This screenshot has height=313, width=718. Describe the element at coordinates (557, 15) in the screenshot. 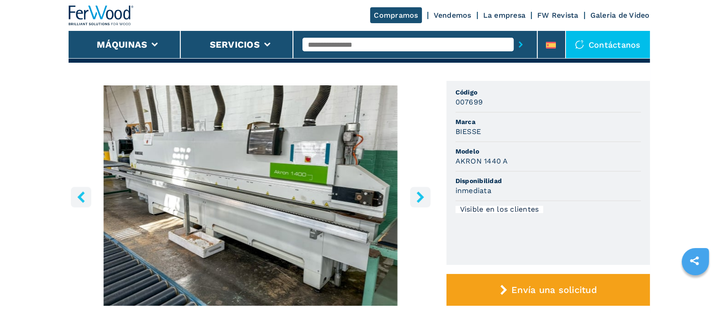

I see `a: FW Revista` at that location.